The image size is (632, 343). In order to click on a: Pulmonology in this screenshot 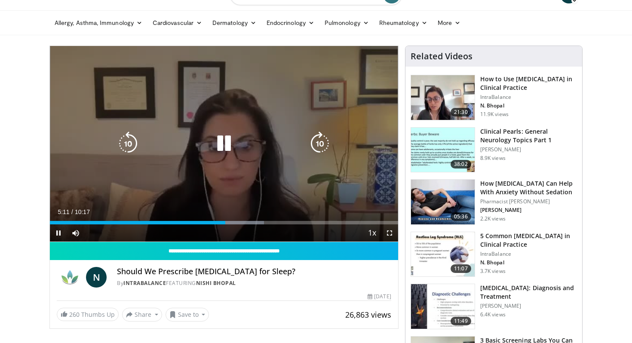, I will do `click(347, 23)`.